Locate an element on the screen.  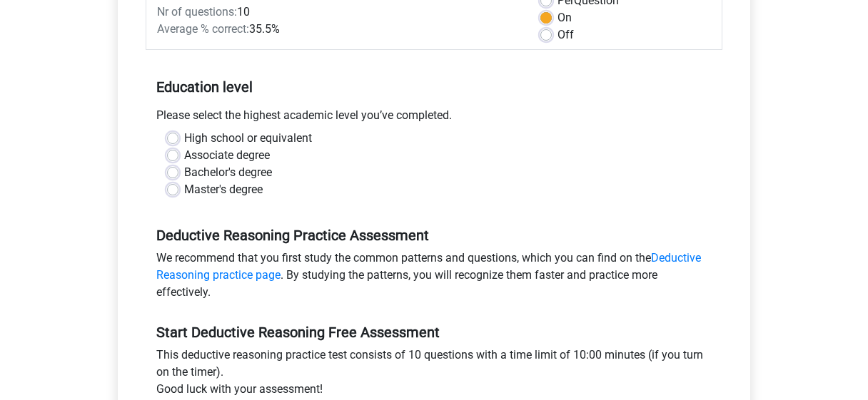
span: Average % correct: is located at coordinates (203, 29).